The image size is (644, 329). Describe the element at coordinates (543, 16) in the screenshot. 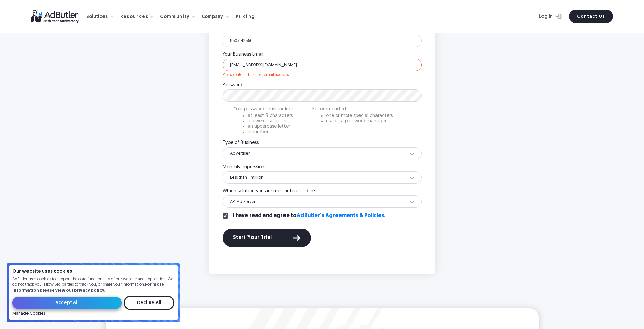

I see `a: Log In` at that location.